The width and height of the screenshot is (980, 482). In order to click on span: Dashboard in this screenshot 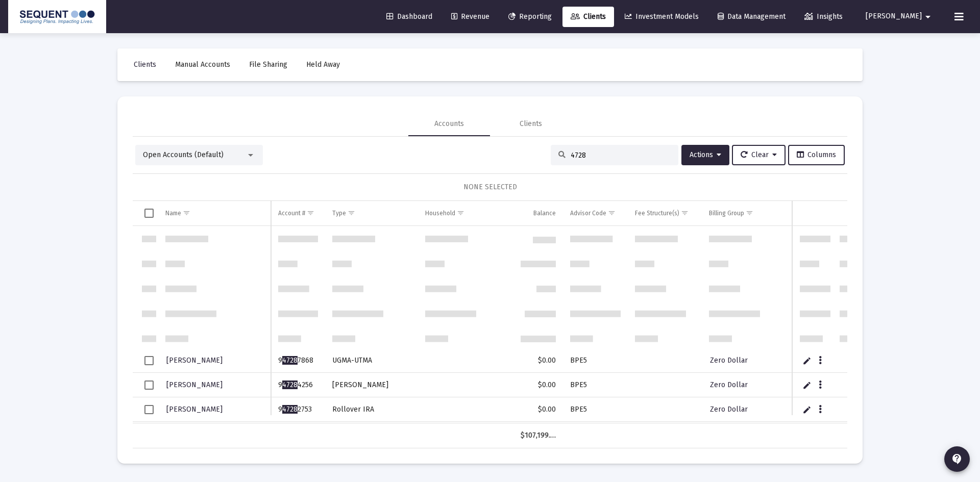, I will do `click(410, 16)`.